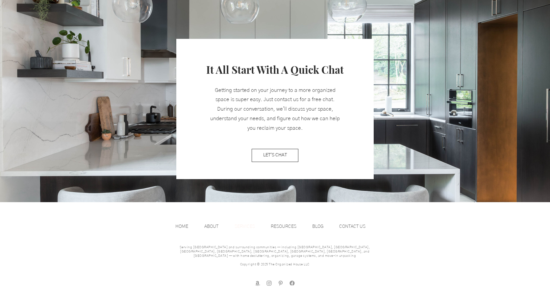 This screenshot has width=550, height=295. Describe the element at coordinates (292, 283) in the screenshot. I see `a: facebook` at that location.